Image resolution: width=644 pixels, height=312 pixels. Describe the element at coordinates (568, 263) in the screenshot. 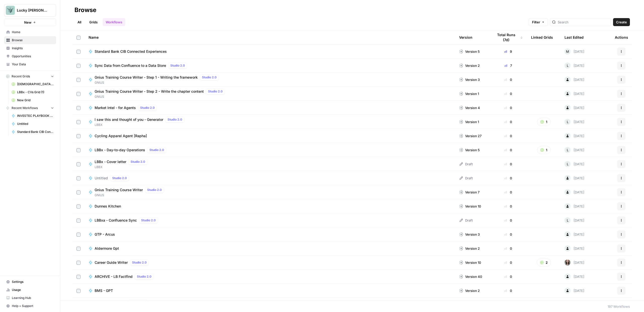

I see `img: lp3r06bkrjxrnh1nvw5mpl8257db` at that location.